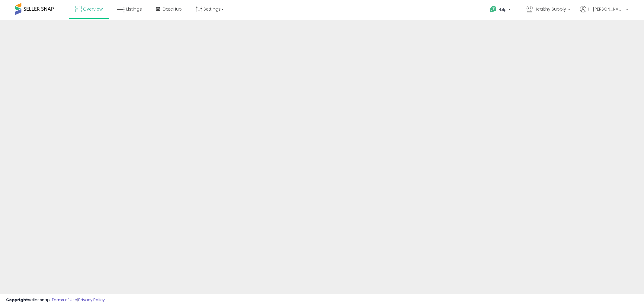 This screenshot has height=306, width=644. Describe the element at coordinates (134, 9) in the screenshot. I see `span: Listings` at that location.